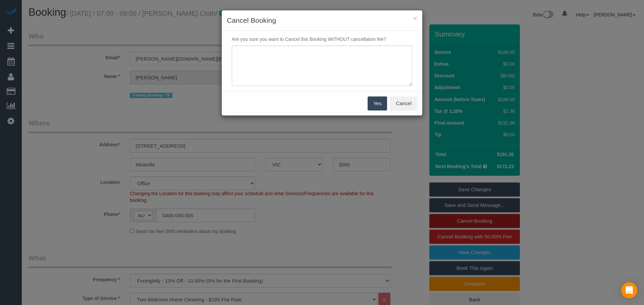  What do you see at coordinates (322, 63) in the screenshot?
I see `sui-modal: Cancel Booking` at bounding box center [322, 63].